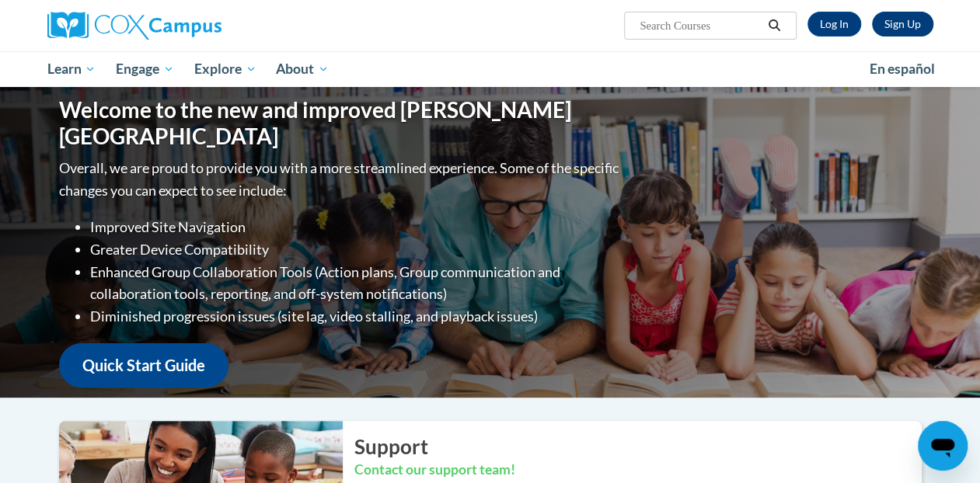 The image size is (980, 483). Describe the element at coordinates (145, 69) in the screenshot. I see `a: Engage` at that location.